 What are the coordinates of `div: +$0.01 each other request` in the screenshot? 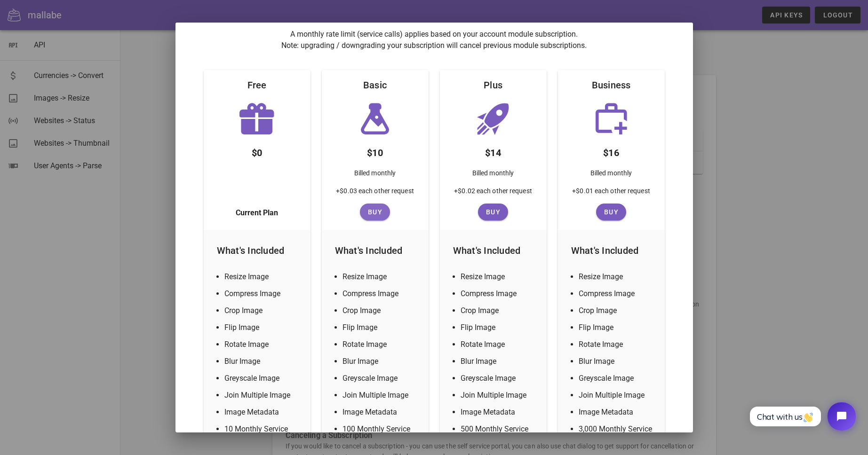 It's located at (611, 194).